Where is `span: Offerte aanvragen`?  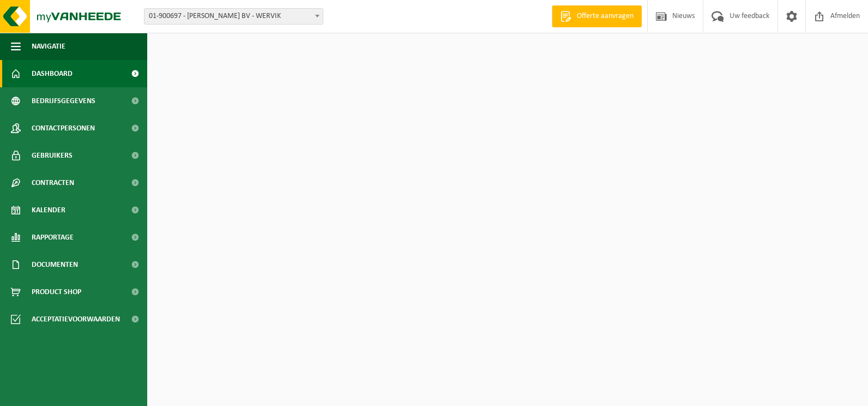
span: Offerte aanvragen is located at coordinates (606, 16).